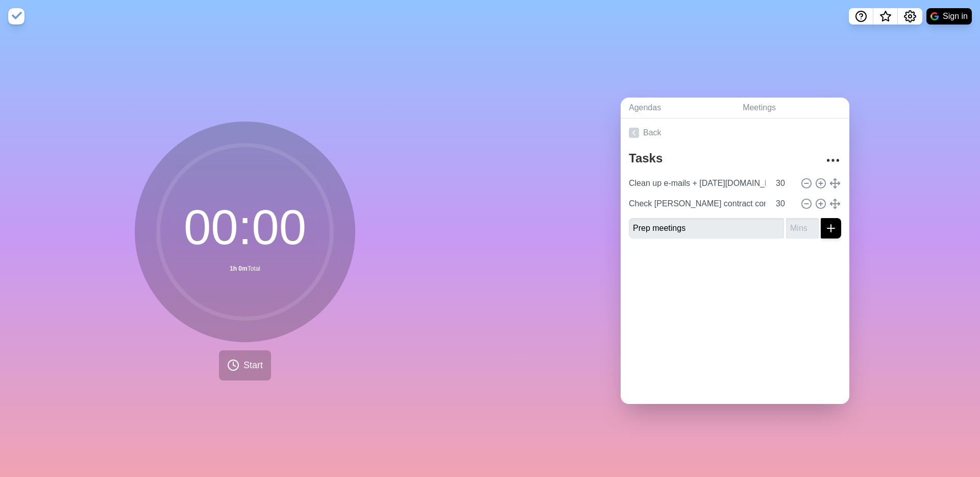 This screenshot has height=477, width=980. Describe the element at coordinates (16, 16) in the screenshot. I see `img: timeblocks logo` at that location.